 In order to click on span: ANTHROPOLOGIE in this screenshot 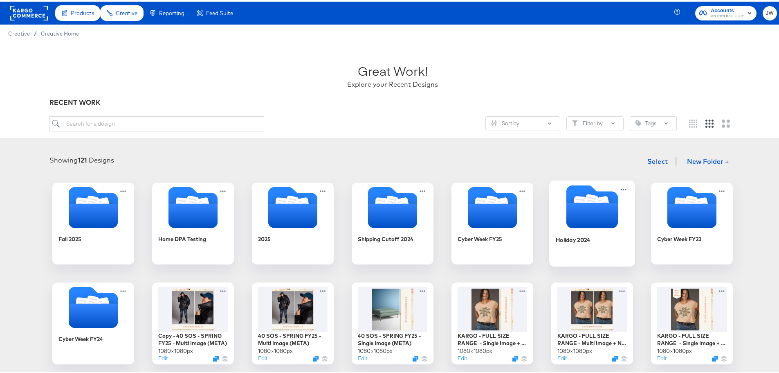, I will do `click(727, 15)`.